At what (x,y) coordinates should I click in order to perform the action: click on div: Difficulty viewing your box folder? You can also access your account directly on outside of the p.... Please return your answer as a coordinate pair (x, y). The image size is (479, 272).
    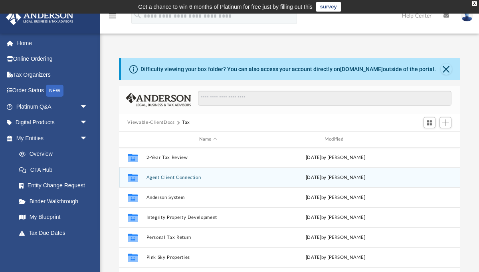
    Looking at the image, I should click on (288, 69).